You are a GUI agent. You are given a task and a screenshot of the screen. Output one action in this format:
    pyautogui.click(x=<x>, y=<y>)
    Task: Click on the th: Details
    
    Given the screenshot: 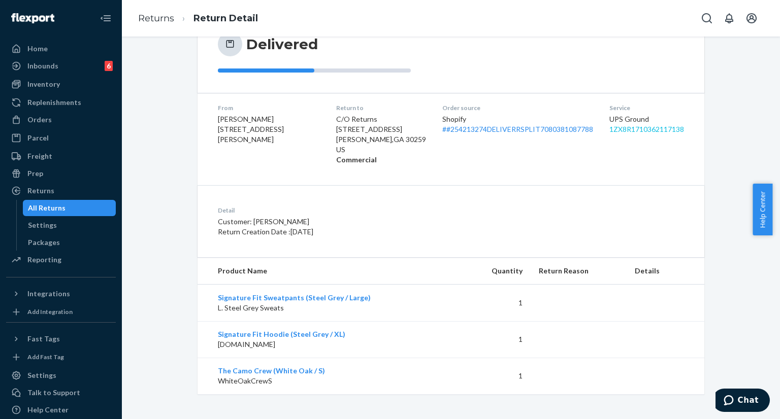 What is the action you would take?
    pyautogui.click(x=665, y=271)
    